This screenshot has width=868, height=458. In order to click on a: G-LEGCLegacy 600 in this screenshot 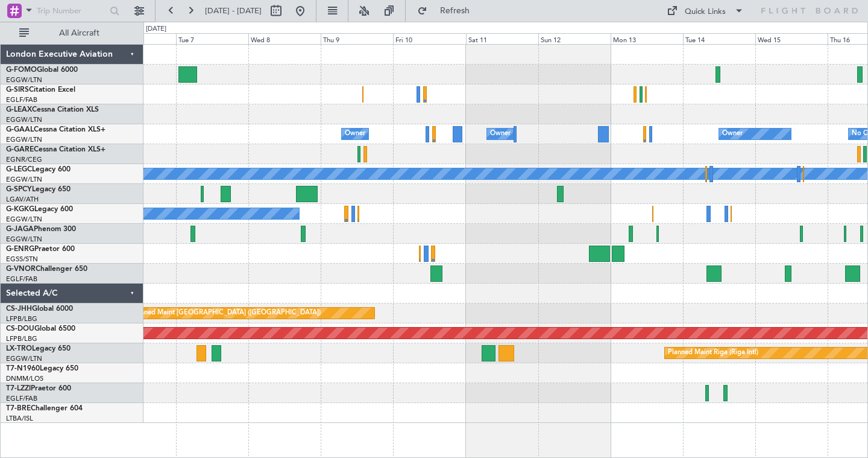, I will do `click(38, 170)`.